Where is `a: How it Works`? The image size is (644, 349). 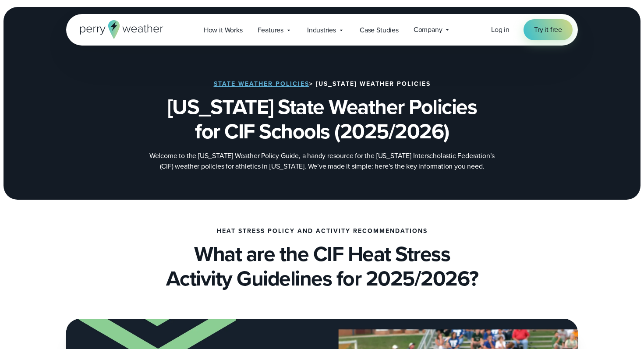
a: How it Works is located at coordinates (223, 30).